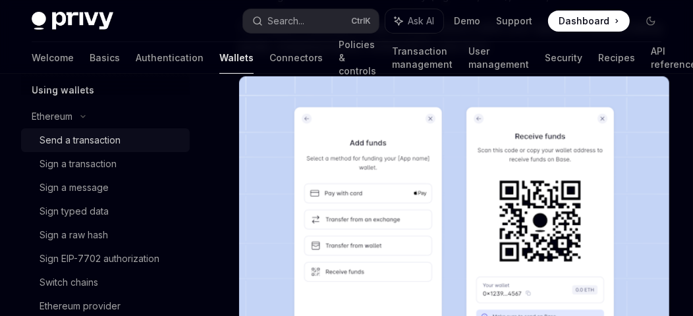  What do you see at coordinates (422, 58) in the screenshot?
I see `a: Transaction management` at bounding box center [422, 58].